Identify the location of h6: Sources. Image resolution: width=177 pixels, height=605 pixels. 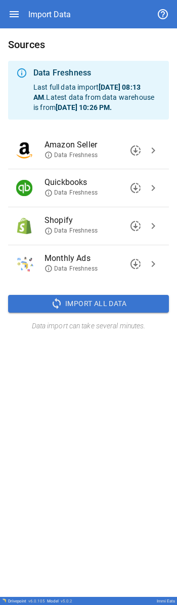
(89, 45).